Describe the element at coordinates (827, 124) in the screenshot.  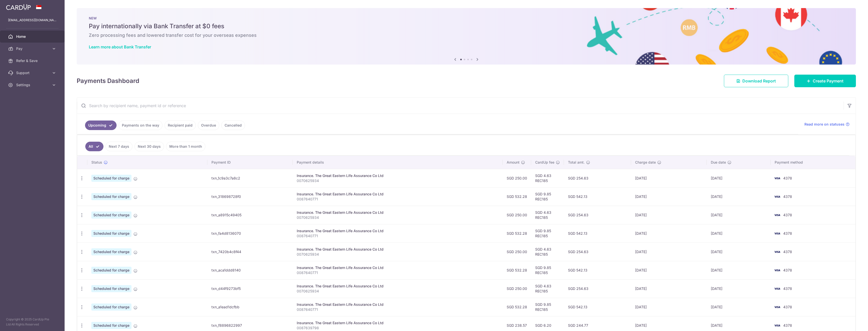
I see `a: Read more on statuses` at that location.